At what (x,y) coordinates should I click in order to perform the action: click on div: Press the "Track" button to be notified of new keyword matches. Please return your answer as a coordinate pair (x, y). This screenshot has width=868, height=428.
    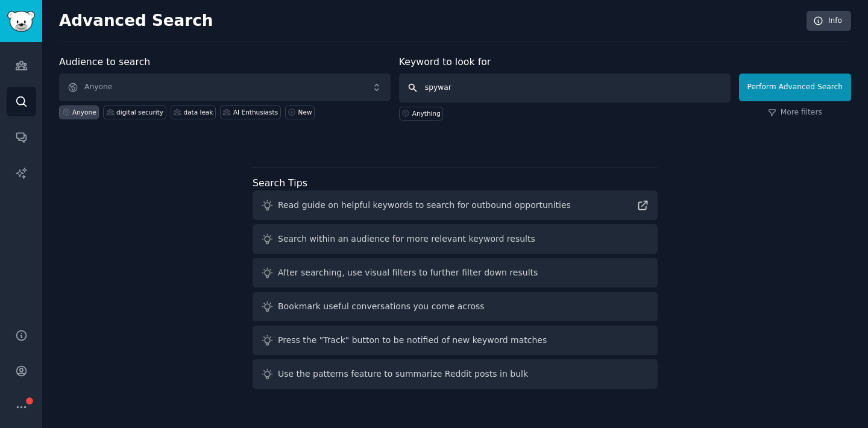
    Looking at the image, I should click on (412, 340).